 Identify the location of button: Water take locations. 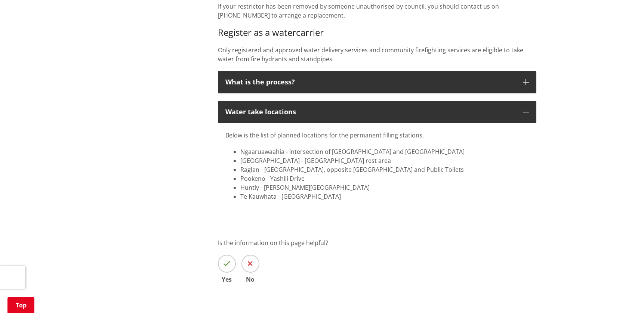
(377, 112).